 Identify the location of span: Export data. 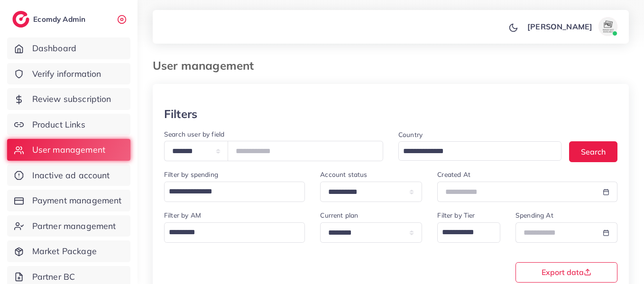
(566, 272).